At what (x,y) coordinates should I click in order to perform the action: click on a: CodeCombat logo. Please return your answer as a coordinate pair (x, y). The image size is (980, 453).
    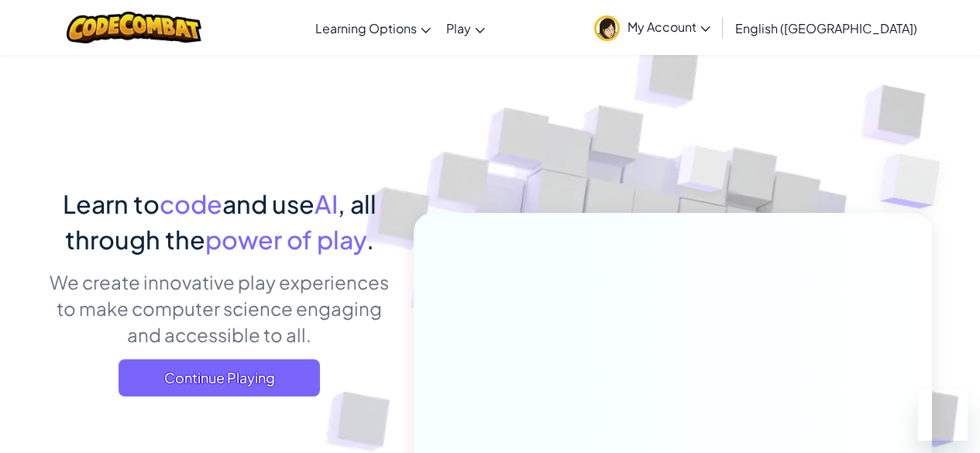
    Looking at the image, I should click on (134, 27).